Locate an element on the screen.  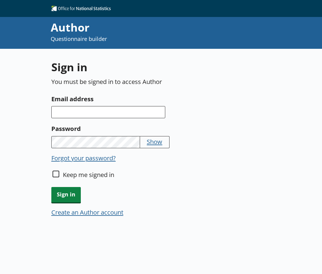
label: Email address is located at coordinates (151, 99).